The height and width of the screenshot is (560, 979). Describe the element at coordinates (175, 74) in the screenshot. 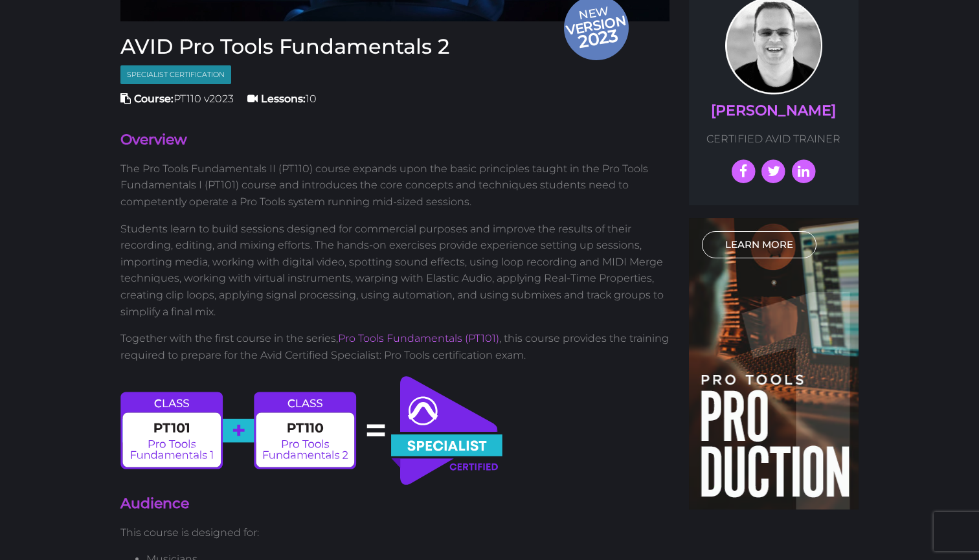

I see `span: Specialist Certification` at that location.